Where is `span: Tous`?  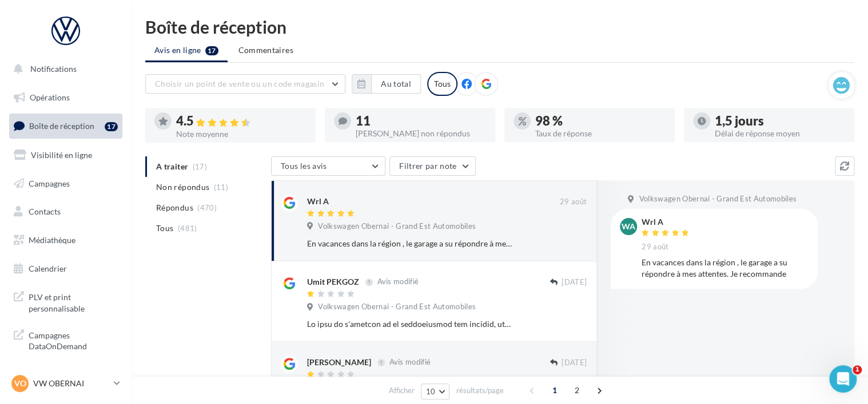
span: Tous is located at coordinates (165, 229).